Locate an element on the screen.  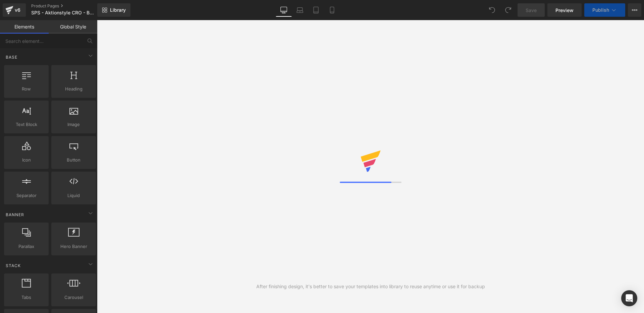
a: Product Pages is located at coordinates (70, 6).